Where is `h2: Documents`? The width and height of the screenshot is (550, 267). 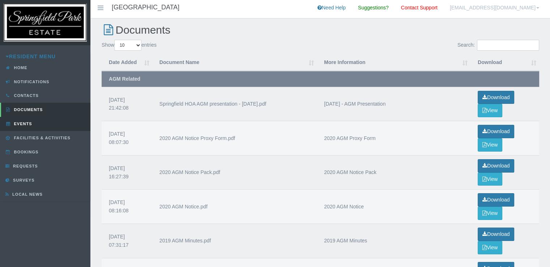 h2: Documents is located at coordinates (321, 30).